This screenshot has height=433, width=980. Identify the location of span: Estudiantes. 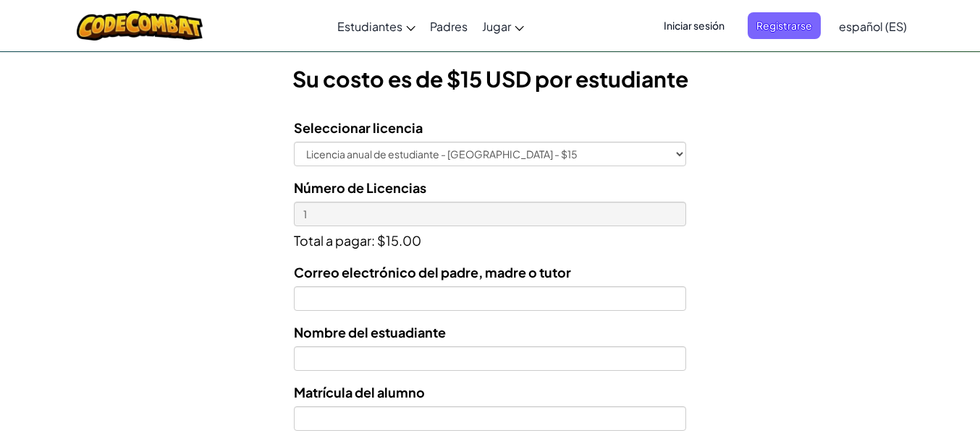
(370, 26).